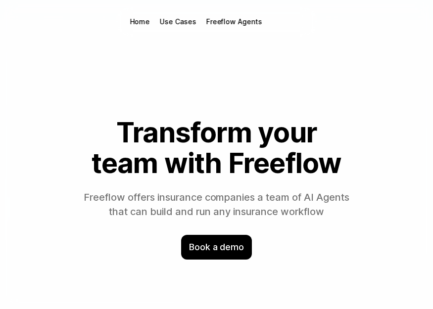 This screenshot has width=433, height=309. I want to click on p: Book a demo, so click(216, 247).